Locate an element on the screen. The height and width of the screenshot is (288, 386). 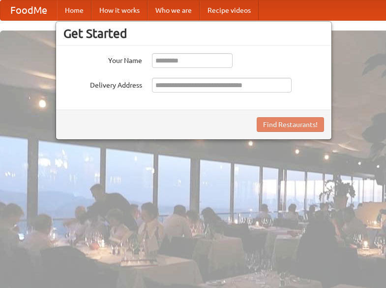
a: Recipe videos is located at coordinates (229, 10).